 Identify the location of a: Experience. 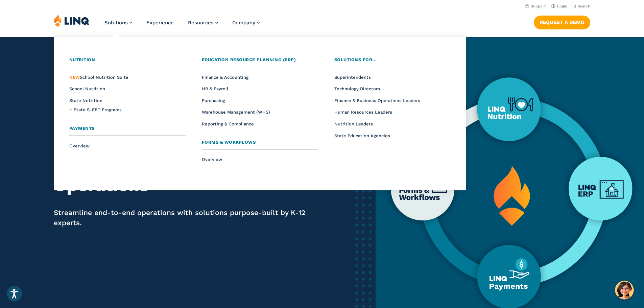
(160, 22).